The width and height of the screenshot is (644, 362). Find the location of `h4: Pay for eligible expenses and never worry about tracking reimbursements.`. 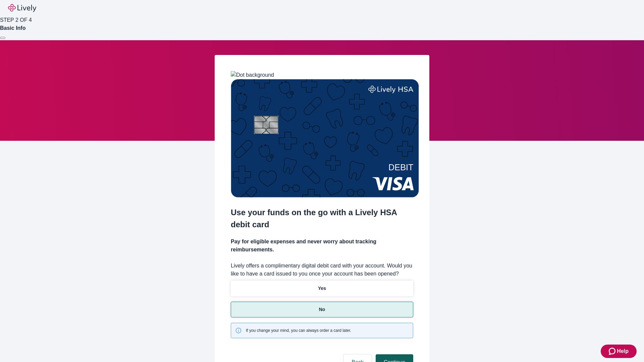

h4: Pay for eligible expenses and never worry about tracking reimbursements. is located at coordinates (322, 245).